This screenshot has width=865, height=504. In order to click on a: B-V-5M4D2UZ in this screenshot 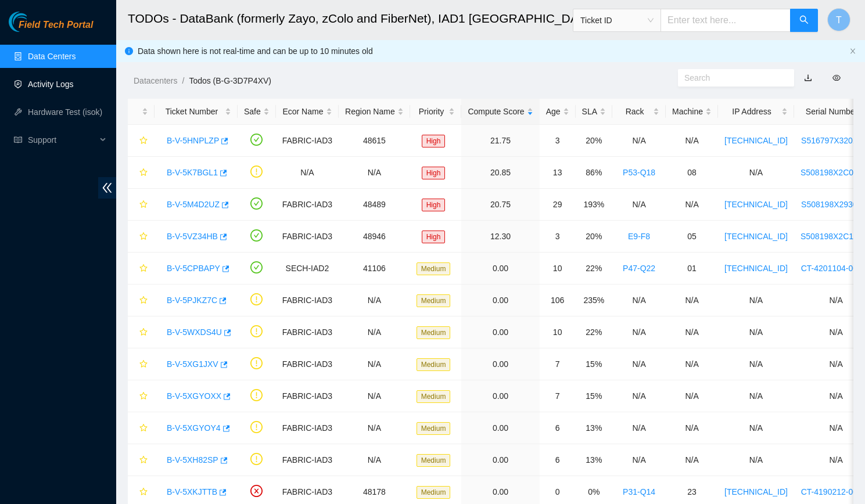, I will do `click(193, 204)`.